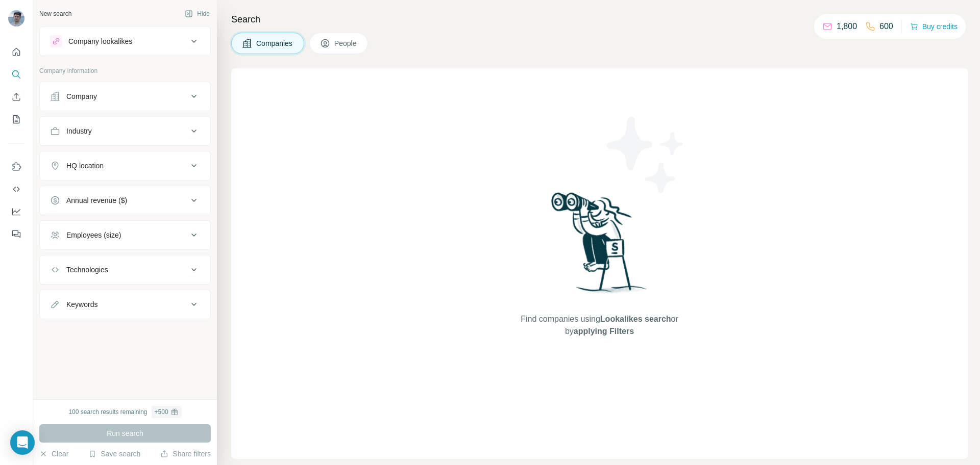  Describe the element at coordinates (197, 14) in the screenshot. I see `button: Hide` at that location.